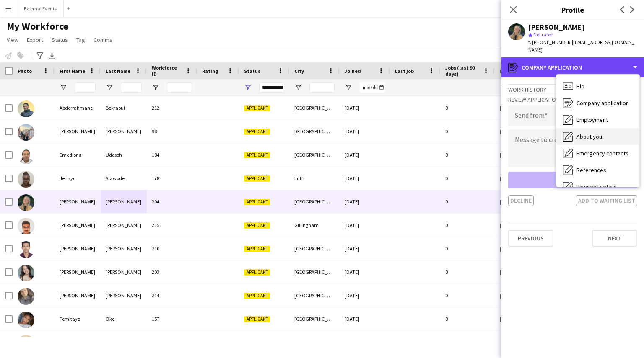  Describe the element at coordinates (172, 318) in the screenshot. I see `div: 157` at that location.